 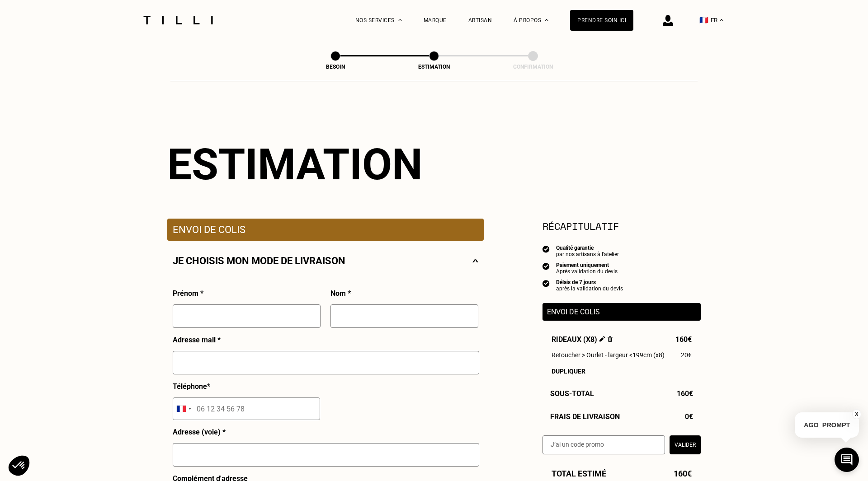 What do you see at coordinates (587, 254) in the screenshot?
I see `div: par nos artisans à l'atelier` at bounding box center [587, 254].